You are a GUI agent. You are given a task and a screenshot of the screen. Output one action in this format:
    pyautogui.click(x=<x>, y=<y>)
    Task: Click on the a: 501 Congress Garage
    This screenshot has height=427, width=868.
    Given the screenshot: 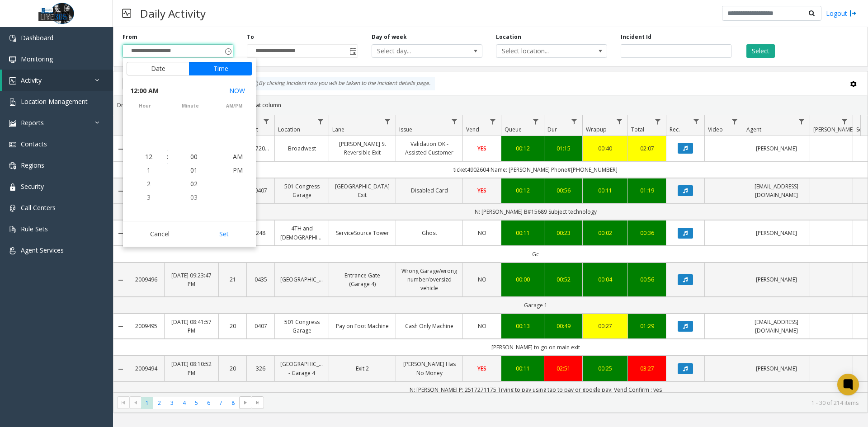 What is the action you would take?
    pyautogui.click(x=302, y=326)
    